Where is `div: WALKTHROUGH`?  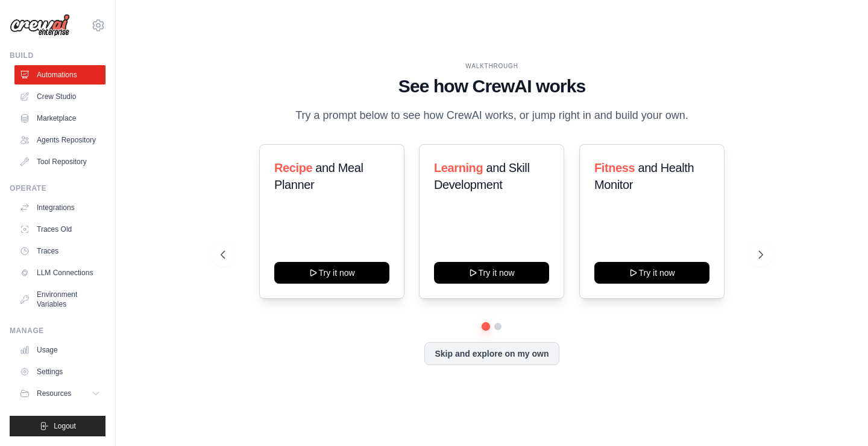
div: WALKTHROUGH is located at coordinates (491, 66).